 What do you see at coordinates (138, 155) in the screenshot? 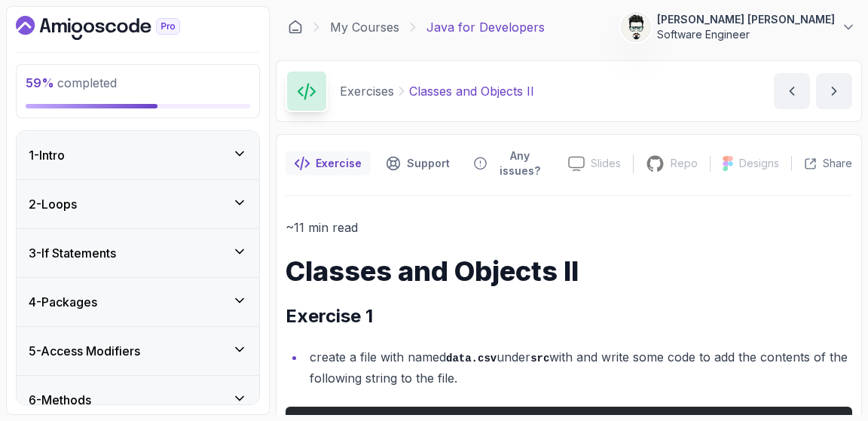
I see `button: 1-Intro` at bounding box center [138, 155].